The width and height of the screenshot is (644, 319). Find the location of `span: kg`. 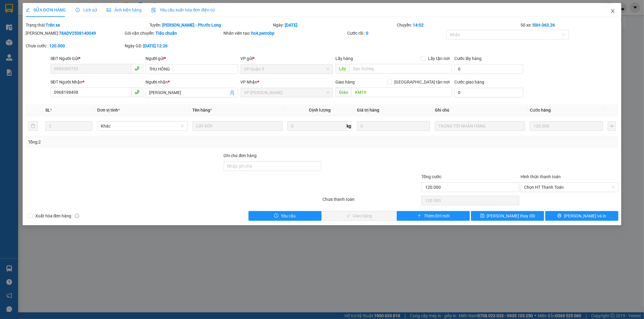

span: kg is located at coordinates (349, 126).